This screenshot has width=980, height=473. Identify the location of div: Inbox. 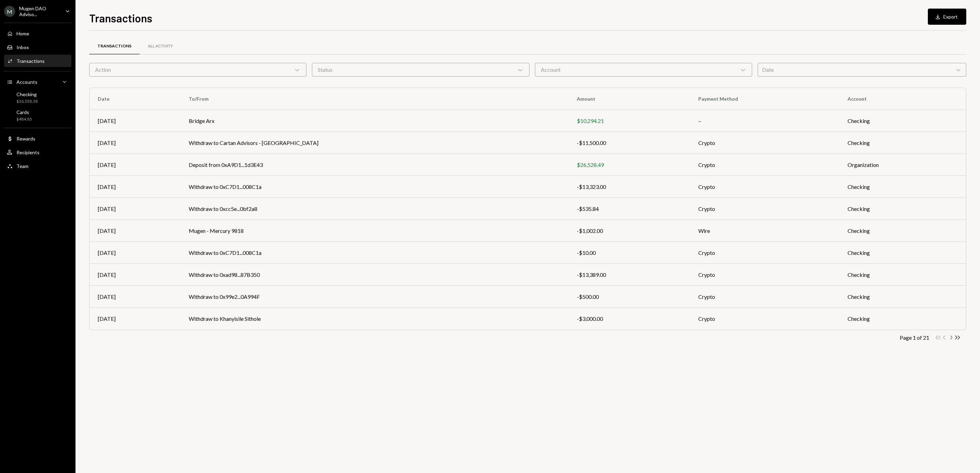
(23, 47).